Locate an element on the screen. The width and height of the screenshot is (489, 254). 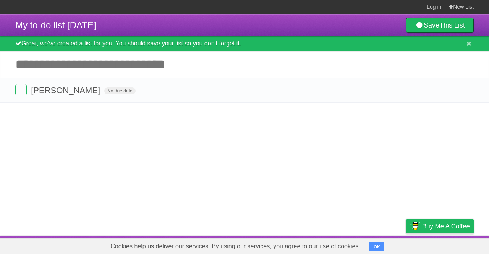
a: About is located at coordinates (313, 245).